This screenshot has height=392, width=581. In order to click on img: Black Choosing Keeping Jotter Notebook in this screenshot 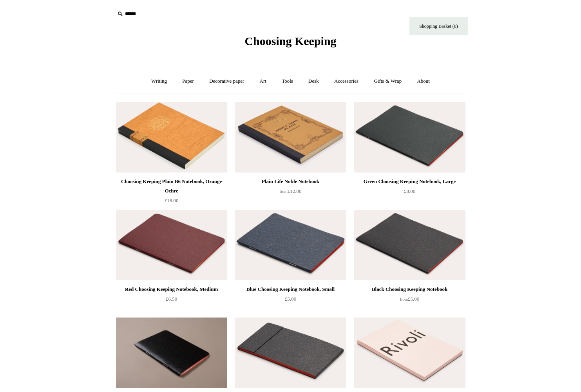, I will do `click(290, 352)`.